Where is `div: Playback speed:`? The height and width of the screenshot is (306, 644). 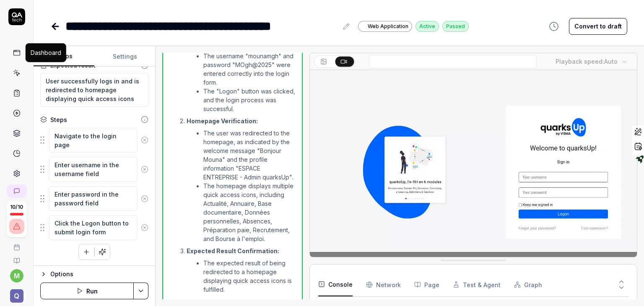
div: Playback speed: is located at coordinates (587, 61).